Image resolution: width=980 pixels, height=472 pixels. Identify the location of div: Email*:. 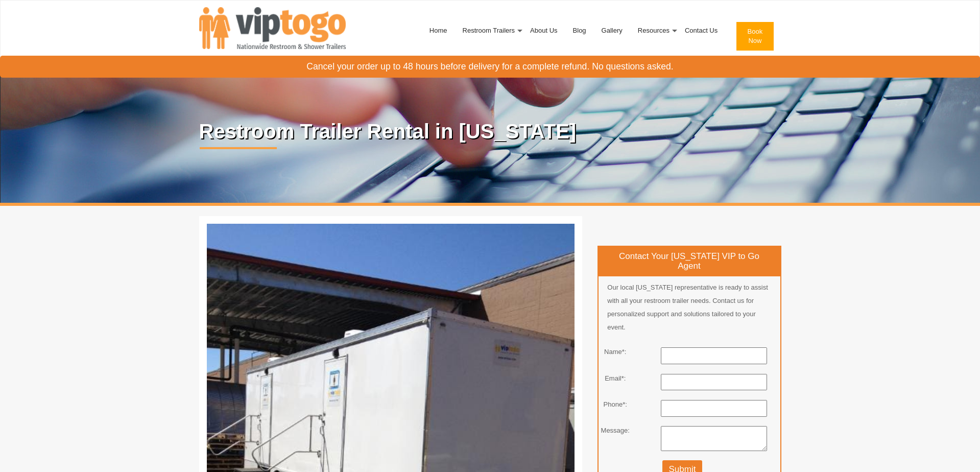
(615, 378).